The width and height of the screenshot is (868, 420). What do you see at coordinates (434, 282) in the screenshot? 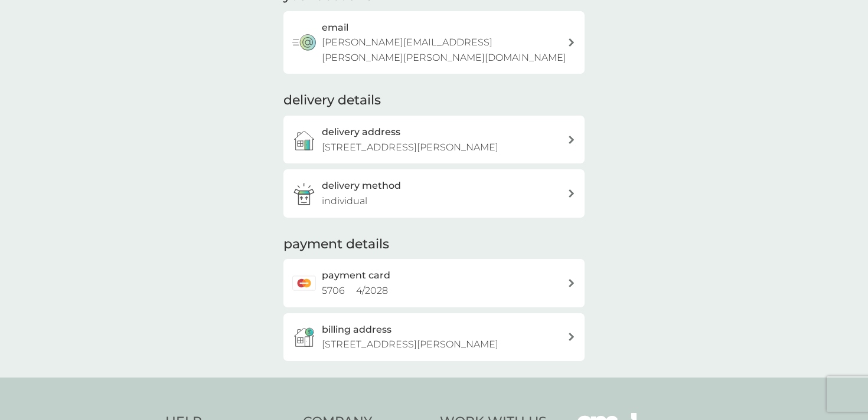
I see `a: payment card5706 4/2028` at bounding box center [434, 282].